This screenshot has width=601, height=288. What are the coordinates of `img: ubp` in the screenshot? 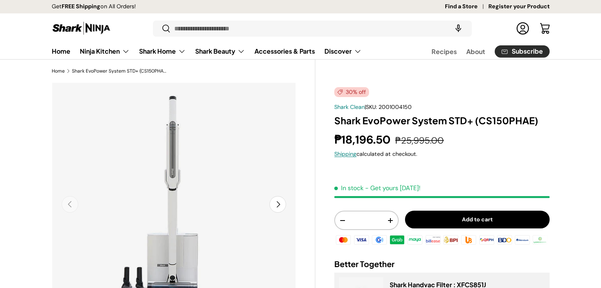 It's located at (468, 240).